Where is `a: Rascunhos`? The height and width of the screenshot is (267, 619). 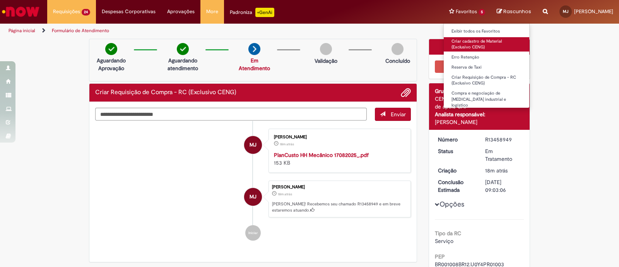 a: Rascunhos is located at coordinates (514, 12).